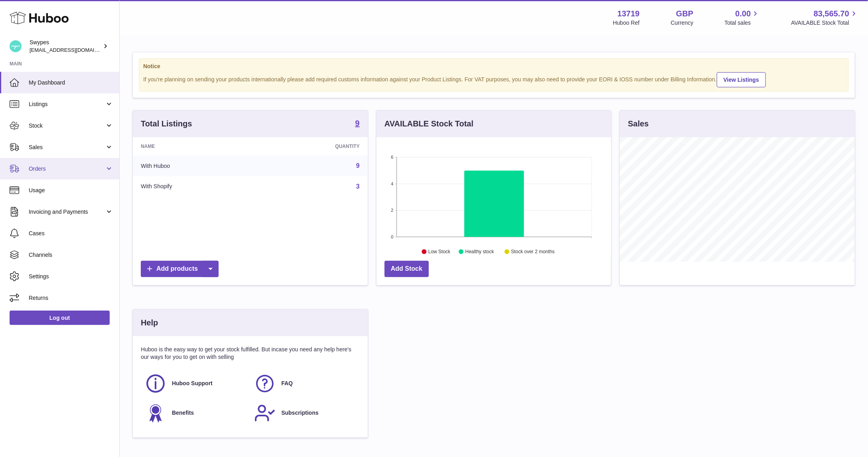 The height and width of the screenshot is (457, 868). Describe the element at coordinates (67, 212) in the screenshot. I see `span: Invoicing and Payments` at that location.